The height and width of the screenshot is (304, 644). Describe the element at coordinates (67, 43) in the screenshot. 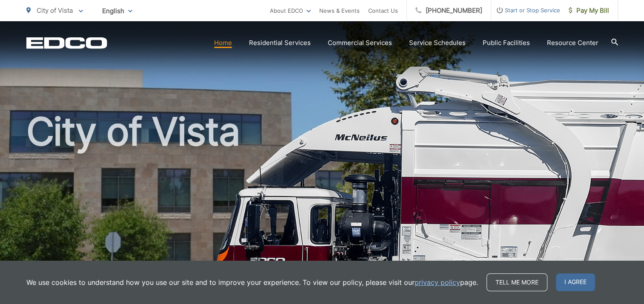

I see `a: EDCD logo. Return to the homepage.` at that location.